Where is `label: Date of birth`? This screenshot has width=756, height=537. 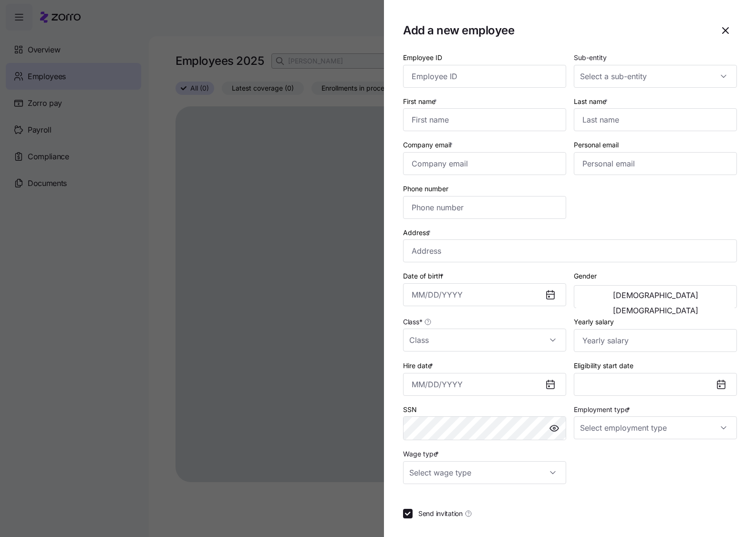 label: Date of birth is located at coordinates (424, 276).